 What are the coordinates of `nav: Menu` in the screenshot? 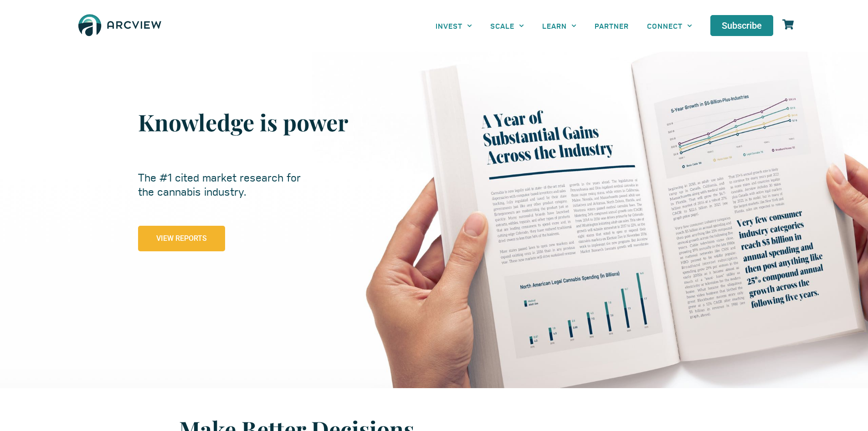 It's located at (564, 25).